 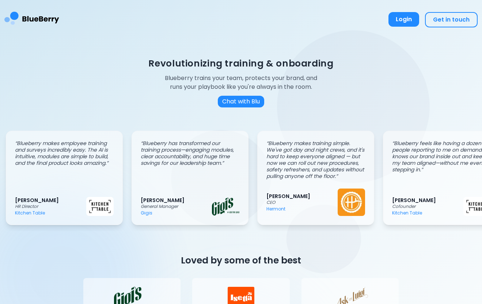 I want to click on p: General Manager, so click(x=176, y=207).